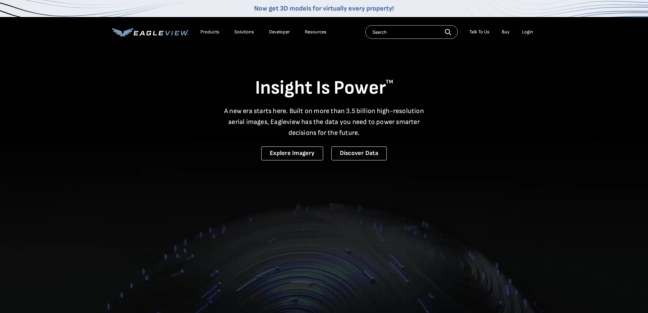 Image resolution: width=648 pixels, height=313 pixels. Describe the element at coordinates (324, 88) in the screenshot. I see `h1: Insight Is Power` at that location.